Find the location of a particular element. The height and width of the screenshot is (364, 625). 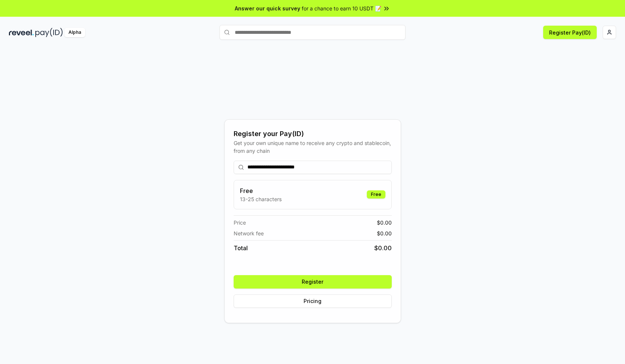

span: Network fee is located at coordinates (248, 233).